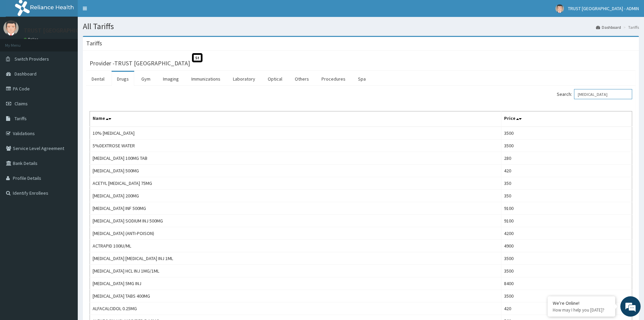 The width and height of the screenshot is (644, 320). What do you see at coordinates (566, 283) in the screenshot?
I see `td: 8400` at bounding box center [566, 283].